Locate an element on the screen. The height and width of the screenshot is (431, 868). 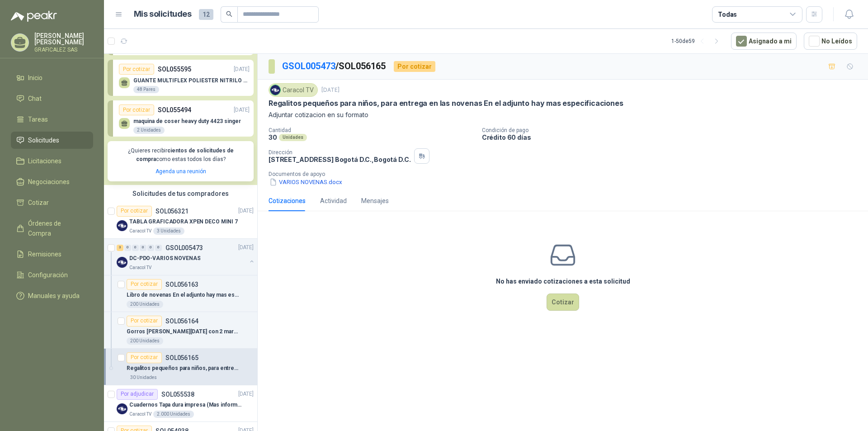
div: 48 Pares is located at coordinates (146, 90).